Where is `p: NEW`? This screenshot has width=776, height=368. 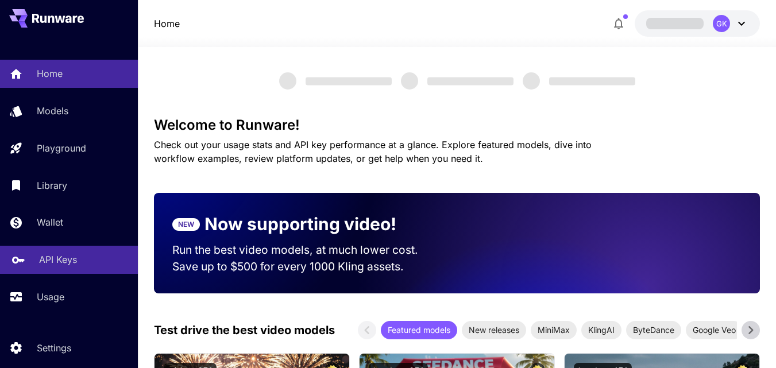 p: NEW is located at coordinates (186, 225).